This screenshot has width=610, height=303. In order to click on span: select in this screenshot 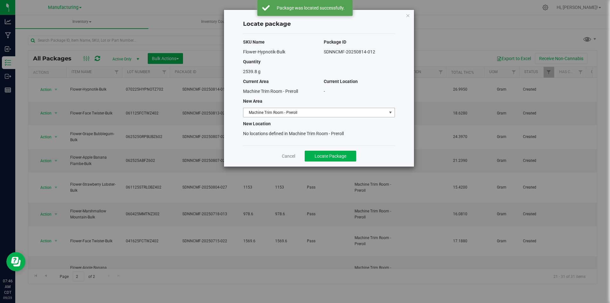, I will do `click(390, 113)`.